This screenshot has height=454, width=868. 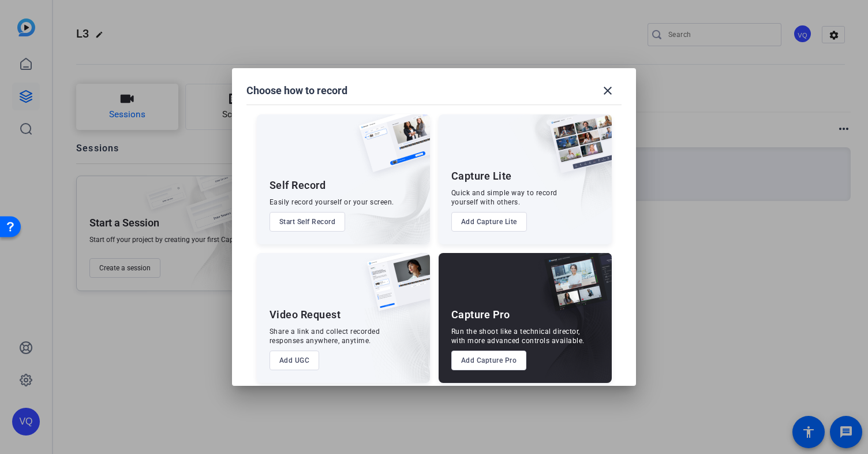 What do you see at coordinates (504, 197) in the screenshot?
I see `div: Quick and simple way to record yourself with others.` at bounding box center [504, 197].